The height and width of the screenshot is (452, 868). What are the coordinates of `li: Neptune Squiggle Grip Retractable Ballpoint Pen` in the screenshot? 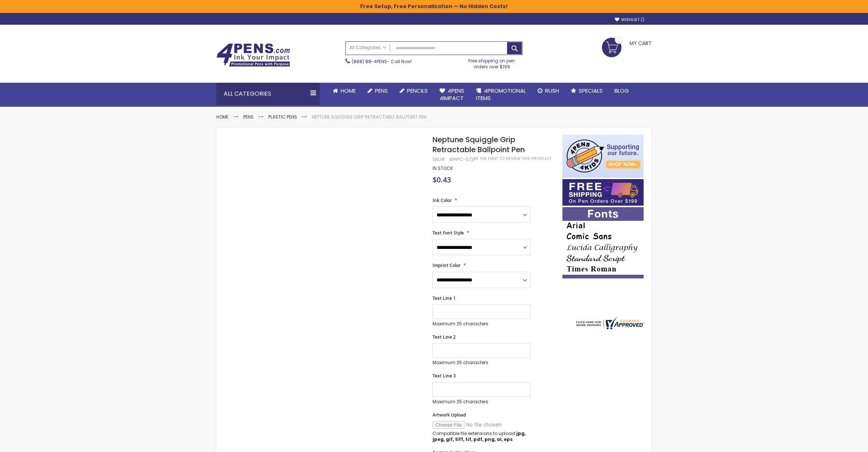 It's located at (369, 117).